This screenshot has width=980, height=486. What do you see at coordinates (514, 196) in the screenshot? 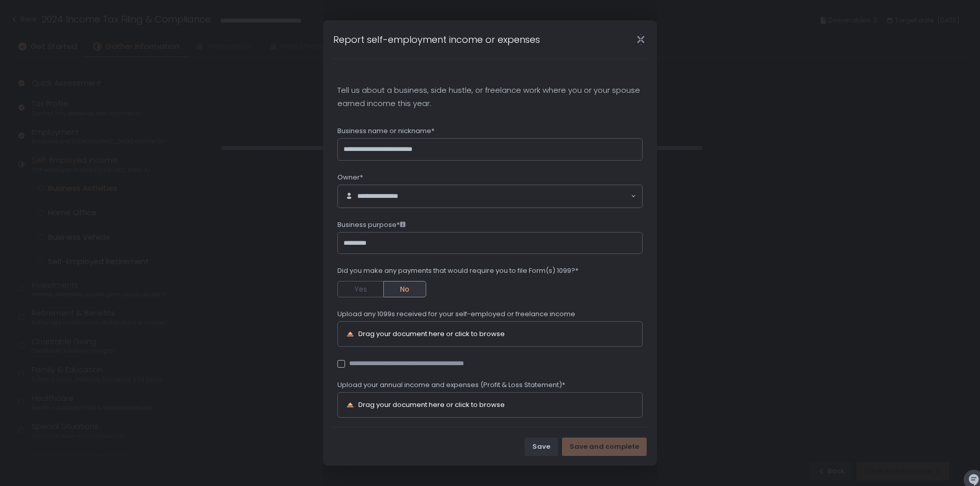
I see `input: Search for option` at bounding box center [514, 196].